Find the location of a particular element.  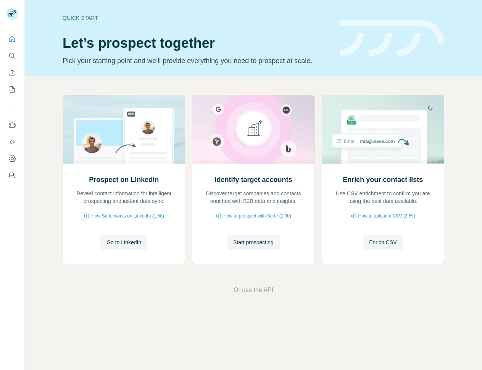

img: Prospect on LinkedIn is located at coordinates (124, 129).